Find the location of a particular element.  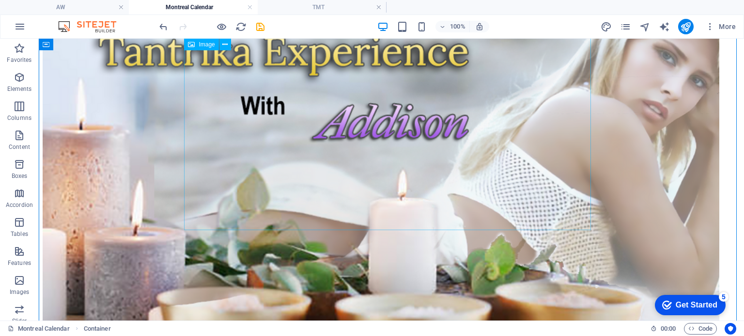

a: Click to cancel selection. Double-click to open Pages is located at coordinates (39, 329).